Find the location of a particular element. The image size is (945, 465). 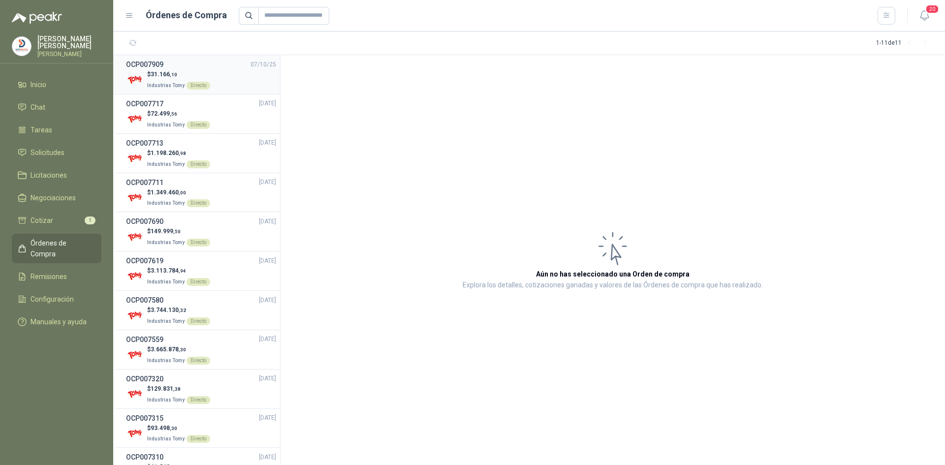

h3: OCP007315 is located at coordinates (145, 418).